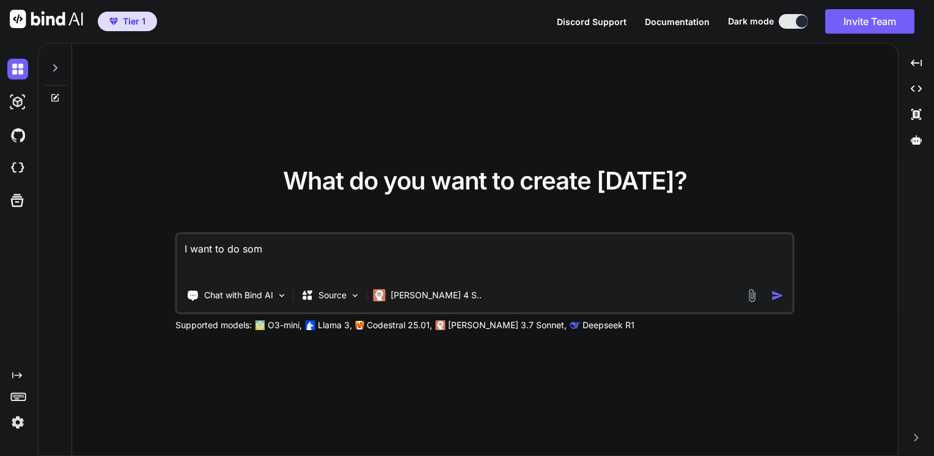  I want to click on img: Llama2, so click(310, 325).